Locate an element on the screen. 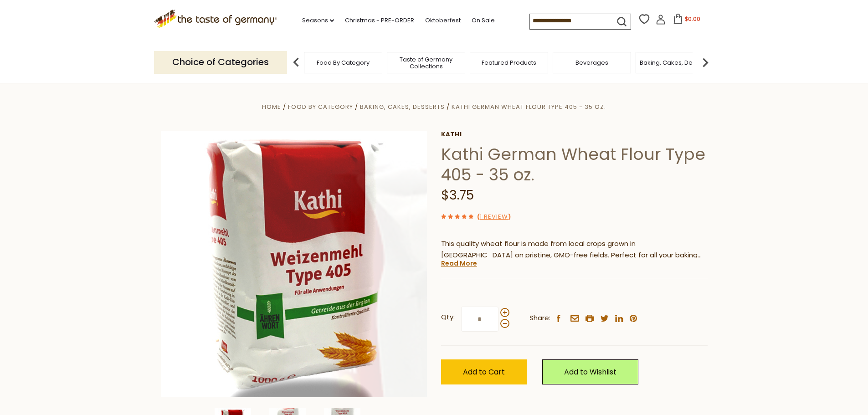 This screenshot has width=868, height=415. span: $3.75 is located at coordinates (458, 195).